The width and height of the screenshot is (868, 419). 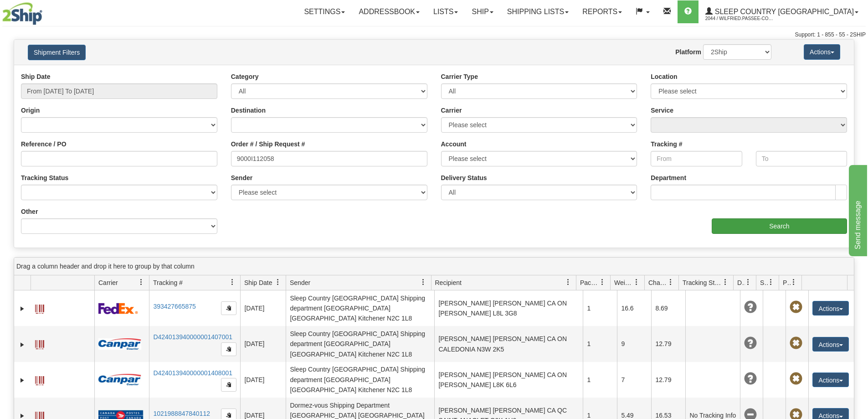 I want to click on img: logo2044.jpg, so click(x=22, y=14).